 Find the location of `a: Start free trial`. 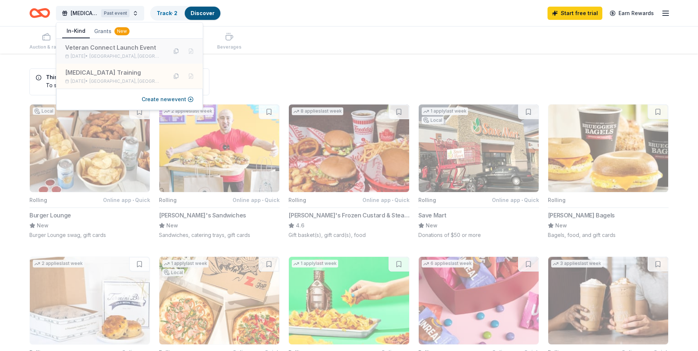

a: Start free trial is located at coordinates (575, 13).